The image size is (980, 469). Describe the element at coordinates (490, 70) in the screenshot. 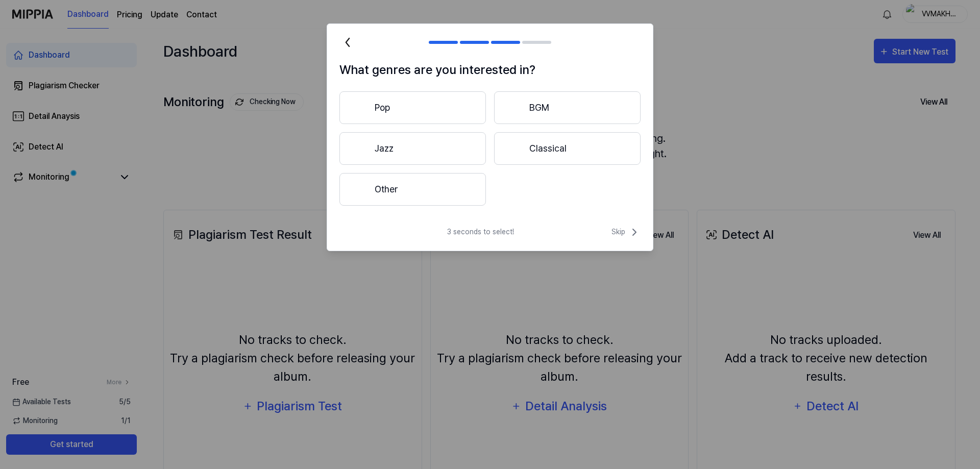

I see `h1: What genres are you interested in?` at that location.